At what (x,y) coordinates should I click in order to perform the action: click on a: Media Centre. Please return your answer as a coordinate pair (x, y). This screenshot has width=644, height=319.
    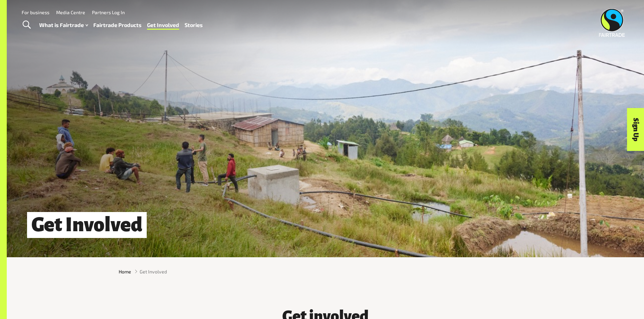
    Looking at the image, I should click on (71, 12).